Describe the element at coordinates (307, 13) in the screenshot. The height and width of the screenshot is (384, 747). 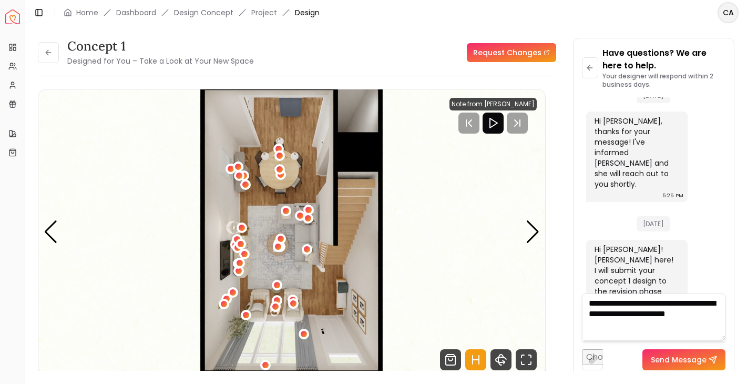
I see `span: Design` at that location.